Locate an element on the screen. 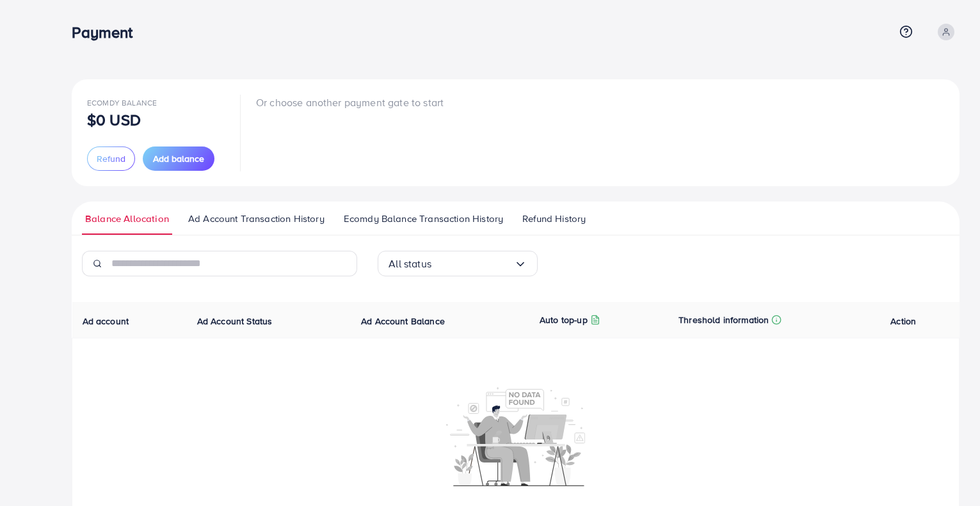 This screenshot has width=980, height=506. span: Action is located at coordinates (903, 321).